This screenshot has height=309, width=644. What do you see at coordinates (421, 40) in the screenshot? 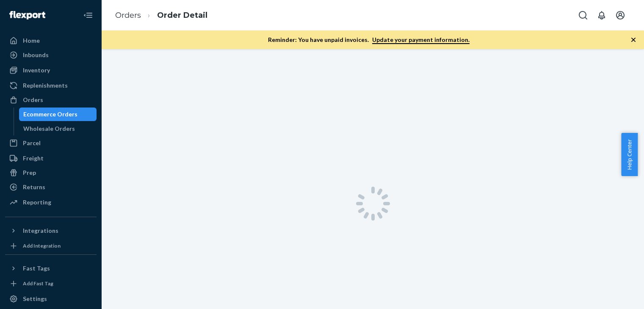
I see `a: Update your payment information.` at bounding box center [421, 40].